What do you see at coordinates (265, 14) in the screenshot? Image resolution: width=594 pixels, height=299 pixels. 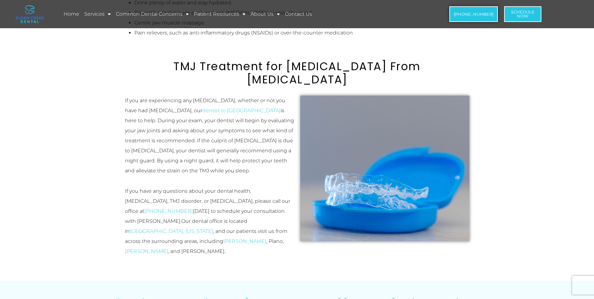 I see `a: About Us` at bounding box center [265, 14].